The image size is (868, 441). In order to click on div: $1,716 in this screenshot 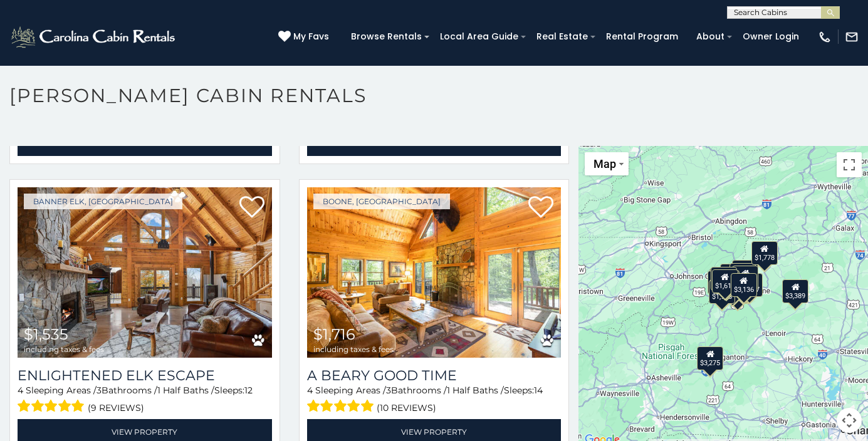, I will do `click(743, 275)`.